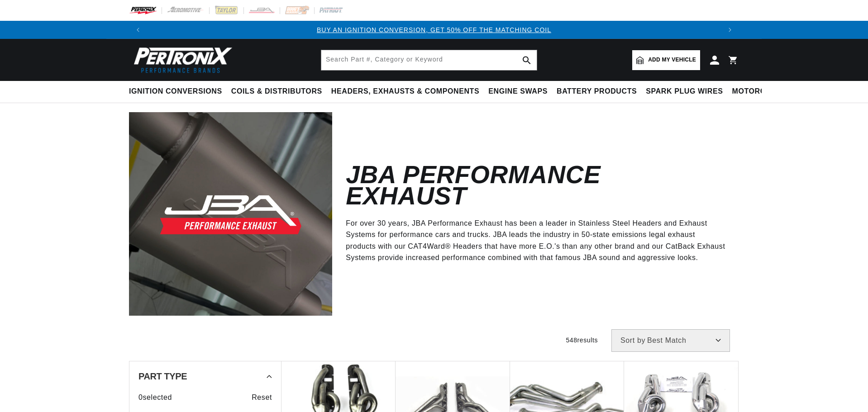  What do you see at coordinates (434, 30) in the screenshot?
I see `div: Announcement` at bounding box center [434, 30].